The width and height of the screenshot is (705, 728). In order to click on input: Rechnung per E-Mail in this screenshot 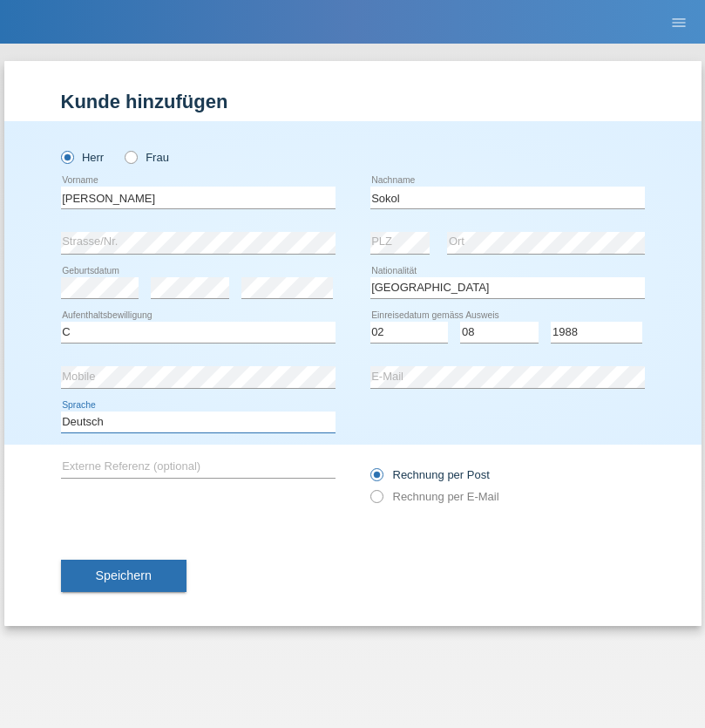, I will do `click(376, 501)`.